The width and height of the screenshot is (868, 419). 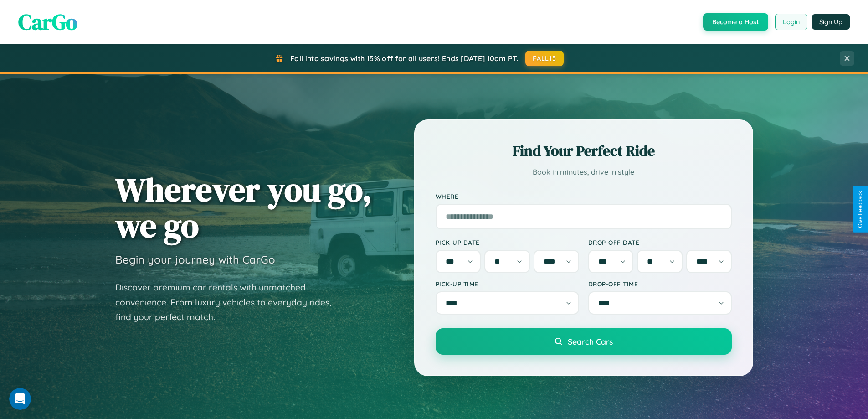 I want to click on h2: Find Your Perfect Ride, so click(x=584, y=151).